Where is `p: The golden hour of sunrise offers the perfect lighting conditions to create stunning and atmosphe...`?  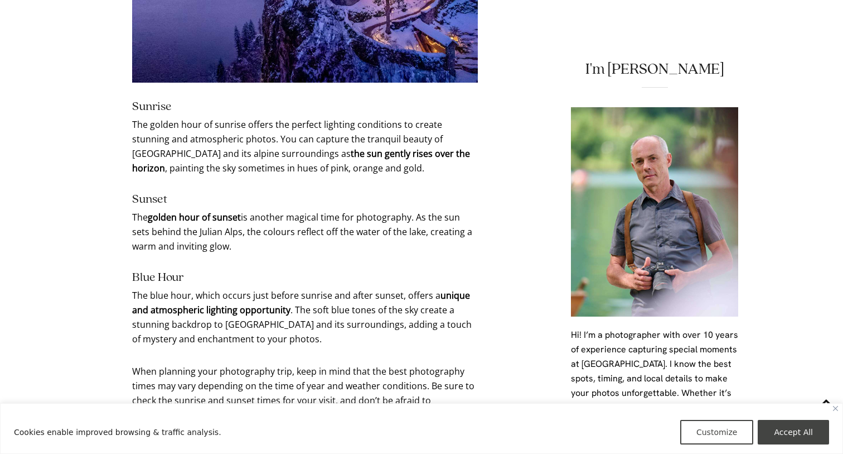
p: The golden hour of sunrise offers the perfect lighting conditions to create stunning and atmosphe... is located at coordinates (305, 146).